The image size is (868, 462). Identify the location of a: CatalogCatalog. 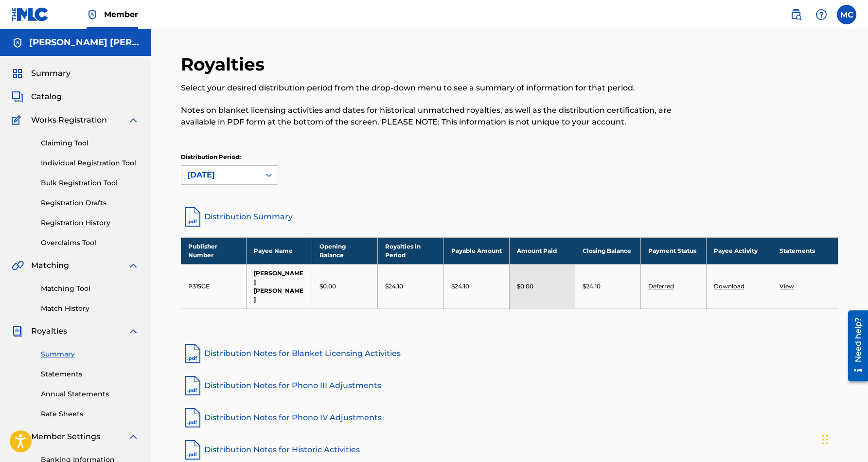
(36, 97).